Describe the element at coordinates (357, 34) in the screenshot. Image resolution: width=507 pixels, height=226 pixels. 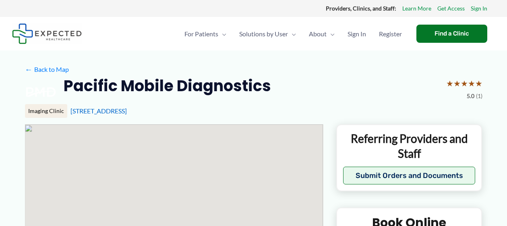
I see `span: Sign In` at that location.